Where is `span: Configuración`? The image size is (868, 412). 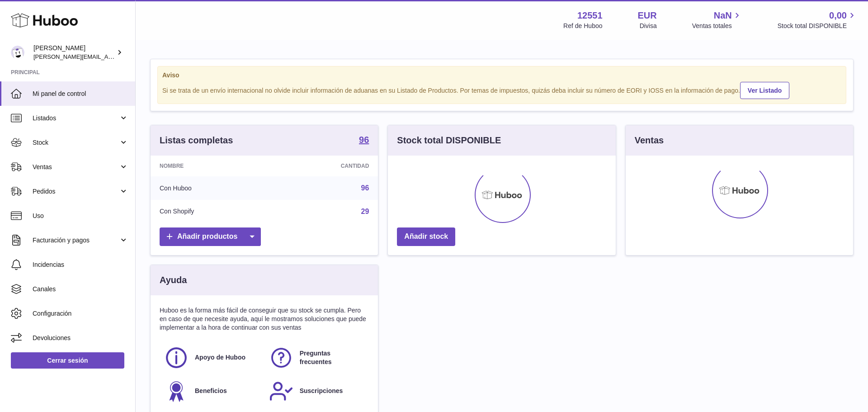 span: Configuración is located at coordinates (80, 313).